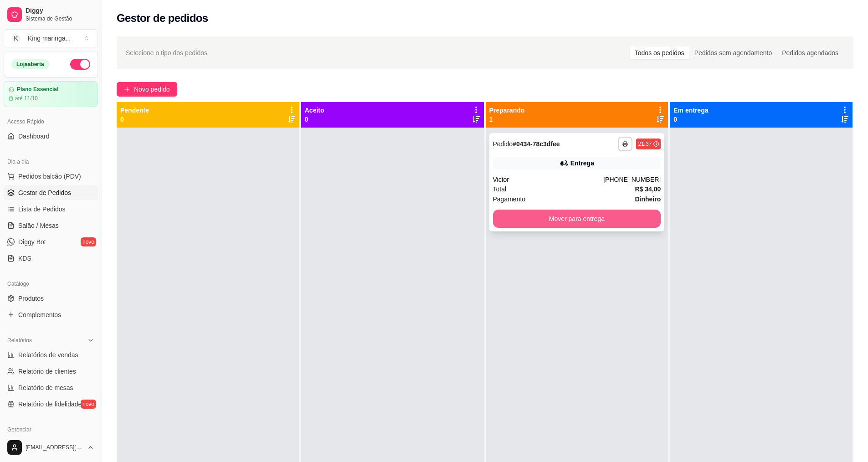 The height and width of the screenshot is (462, 868). Describe the element at coordinates (30, 64) in the screenshot. I see `div: Loja aberta` at that location.